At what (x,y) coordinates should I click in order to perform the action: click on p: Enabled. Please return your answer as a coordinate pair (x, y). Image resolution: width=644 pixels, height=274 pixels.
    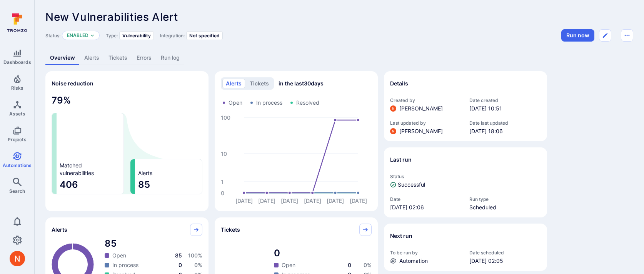
    Looking at the image, I should click on (77, 35).